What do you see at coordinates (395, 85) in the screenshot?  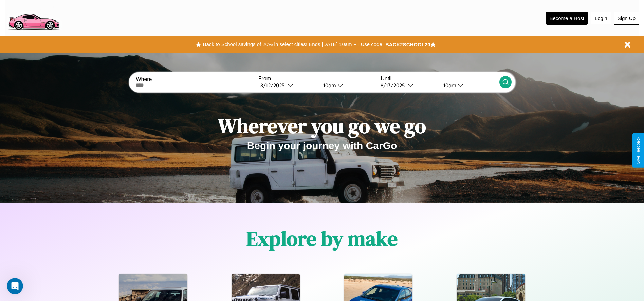 I see `div: 8 / 13 / 2025` at bounding box center [395, 85].